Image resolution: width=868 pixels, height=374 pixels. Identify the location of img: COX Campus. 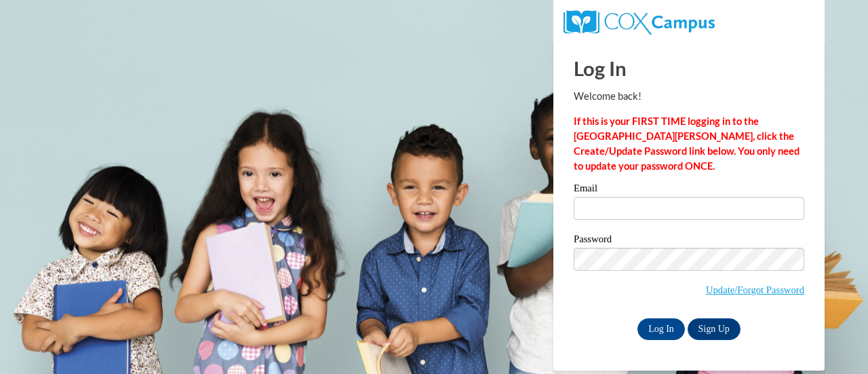
(639, 22).